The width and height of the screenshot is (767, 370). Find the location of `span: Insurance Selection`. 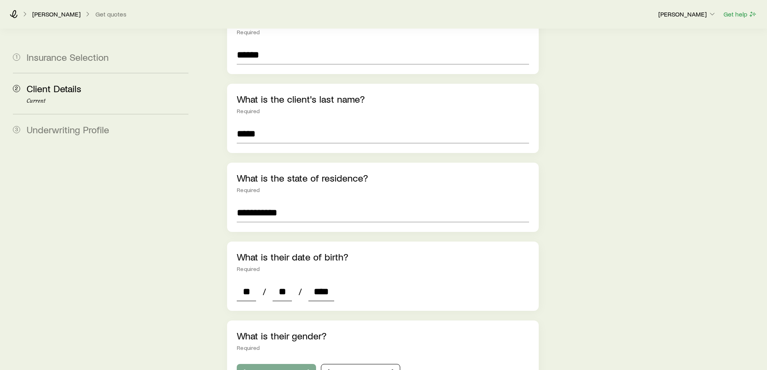

span: Insurance Selection is located at coordinates (68, 57).